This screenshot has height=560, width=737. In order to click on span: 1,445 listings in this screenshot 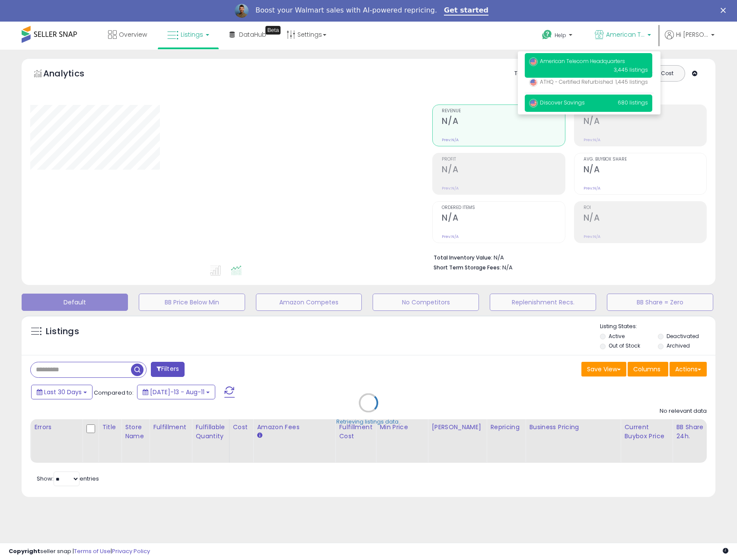, I will do `click(632, 82)`.